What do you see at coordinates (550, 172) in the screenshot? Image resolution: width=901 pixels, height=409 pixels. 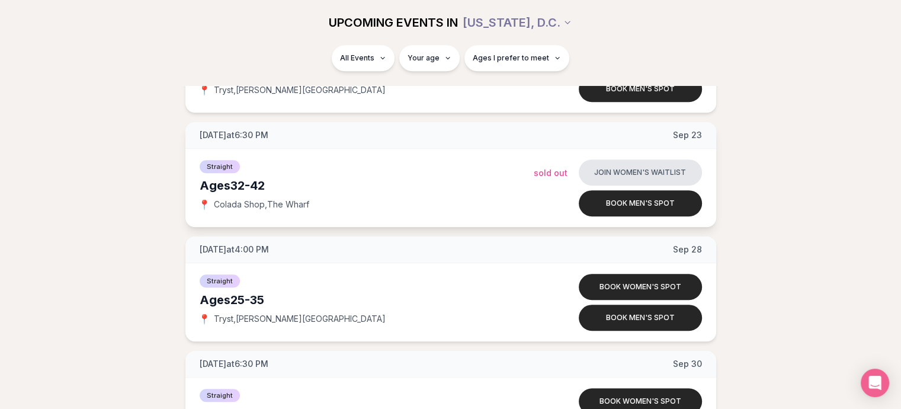 I see `span: Sold Out` at bounding box center [550, 172].